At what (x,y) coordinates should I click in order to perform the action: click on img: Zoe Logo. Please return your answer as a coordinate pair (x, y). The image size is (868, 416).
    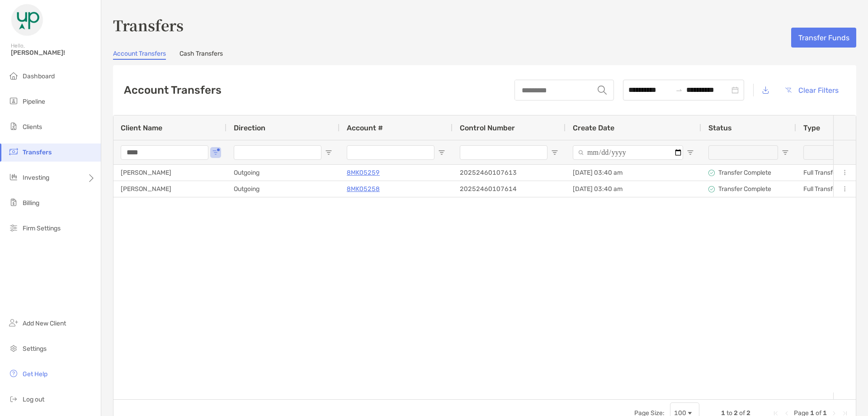
    Looking at the image, I should click on (27, 20).